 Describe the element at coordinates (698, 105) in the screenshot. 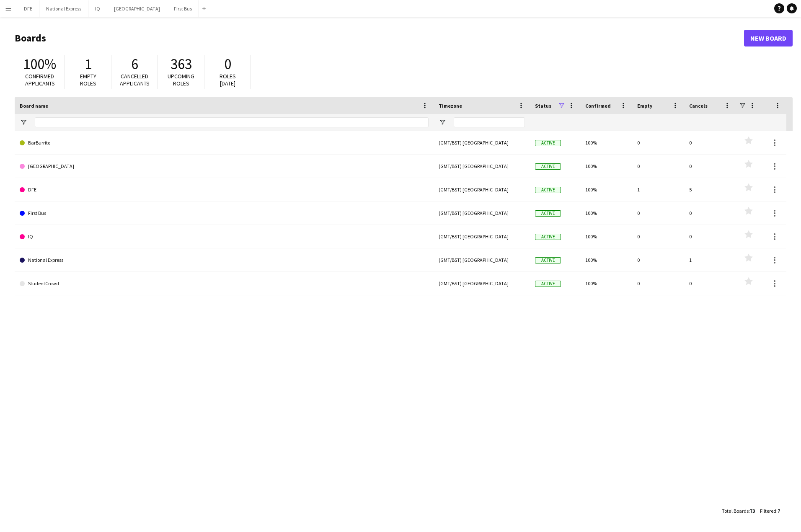

I see `span: Cancels` at that location.